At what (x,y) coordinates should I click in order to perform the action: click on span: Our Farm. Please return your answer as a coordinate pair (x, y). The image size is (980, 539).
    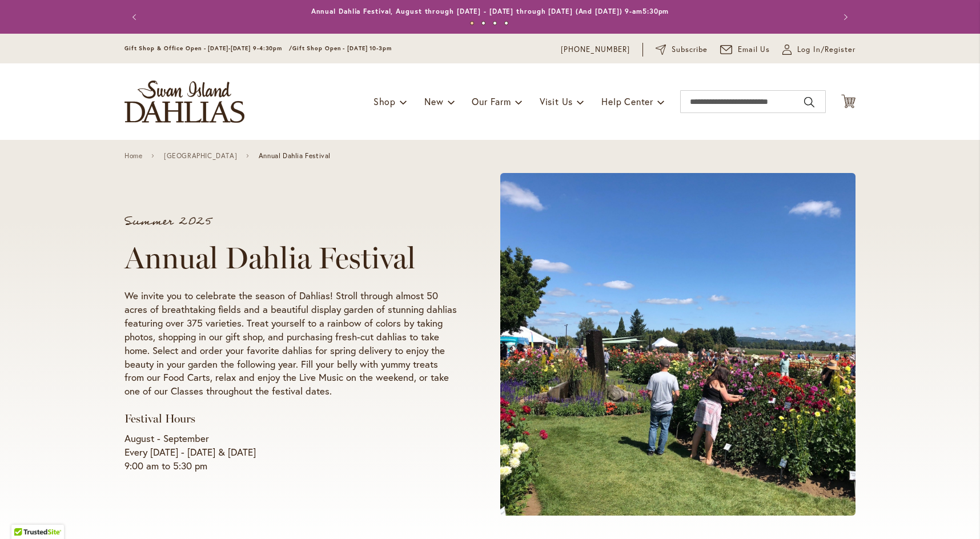
    Looking at the image, I should click on (491, 101).